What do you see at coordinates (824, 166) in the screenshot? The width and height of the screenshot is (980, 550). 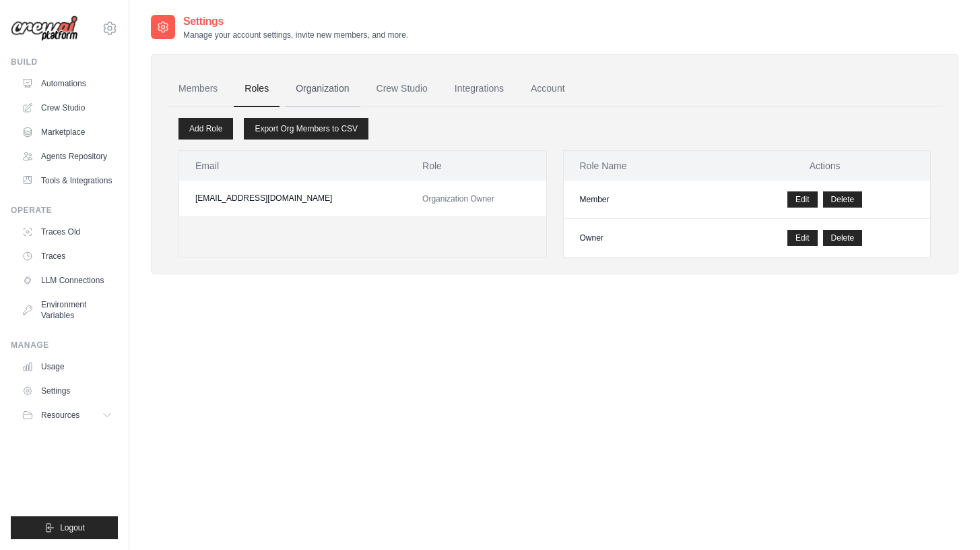 I see `th: Actions` at bounding box center [824, 166].